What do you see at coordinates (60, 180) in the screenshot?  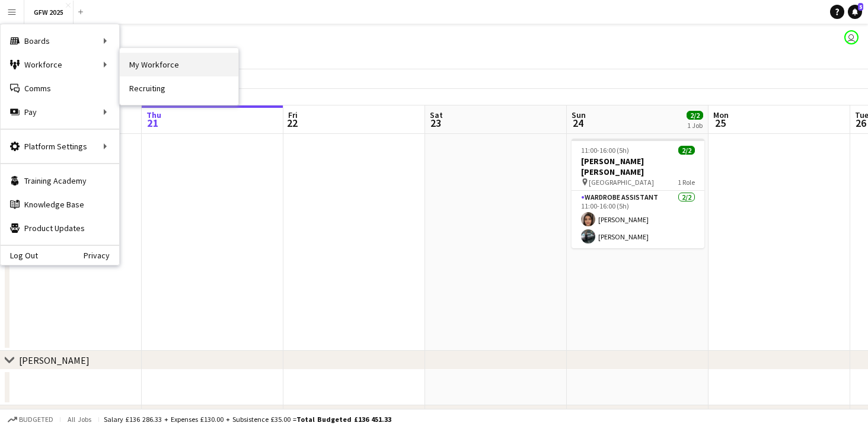 I see `a: Training Academy` at bounding box center [60, 180].